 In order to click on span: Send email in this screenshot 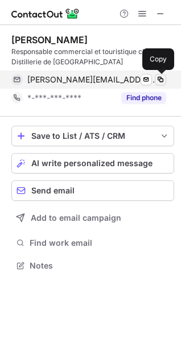, I will do `click(53, 191)`.